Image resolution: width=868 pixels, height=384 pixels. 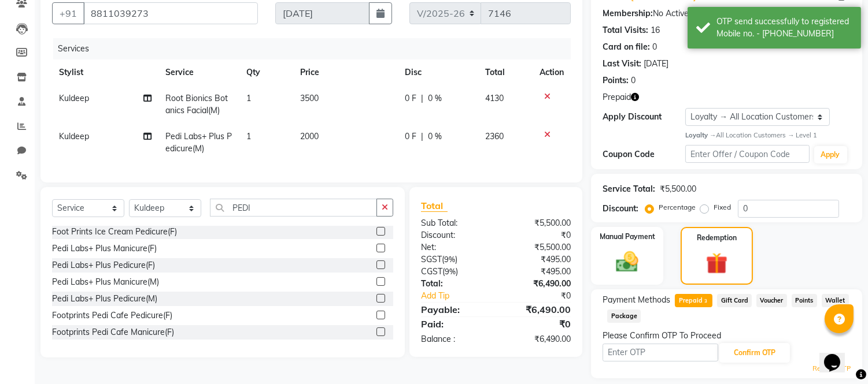 What do you see at coordinates (454, 324) in the screenshot?
I see `div: Paid:` at bounding box center [454, 324].